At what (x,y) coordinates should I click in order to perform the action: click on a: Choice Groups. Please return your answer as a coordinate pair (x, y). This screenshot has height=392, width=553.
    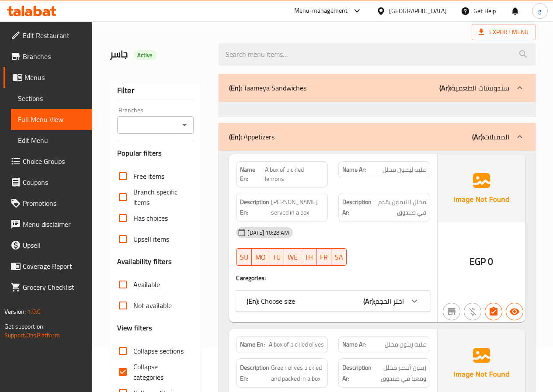
    Looking at the image, I should click on (48, 161).